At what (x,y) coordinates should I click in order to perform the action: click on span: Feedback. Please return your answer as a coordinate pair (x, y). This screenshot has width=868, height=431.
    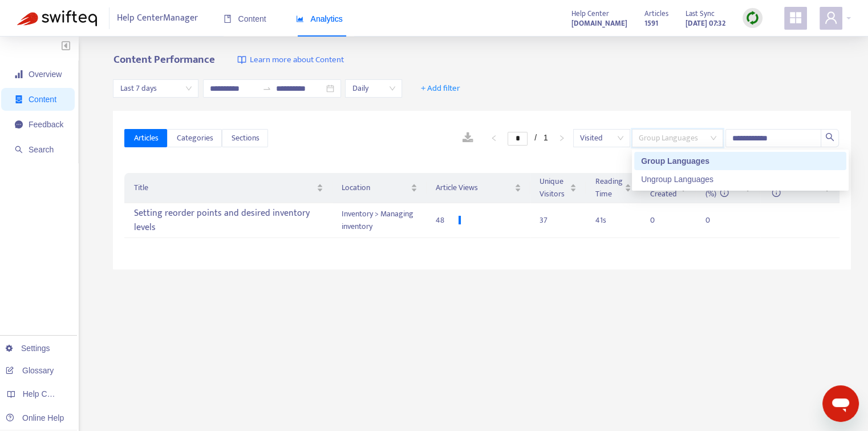
    Looking at the image, I should click on (45, 124).